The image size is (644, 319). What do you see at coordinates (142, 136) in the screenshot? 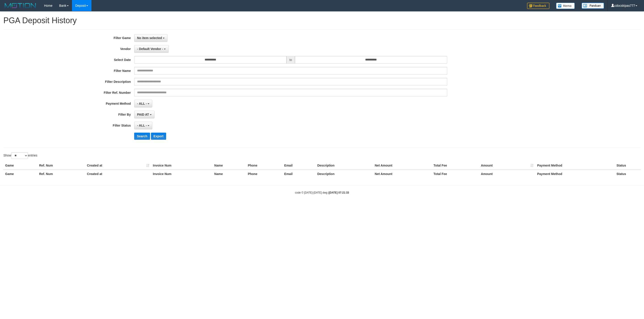
I see `button: Search` at bounding box center [142, 136].